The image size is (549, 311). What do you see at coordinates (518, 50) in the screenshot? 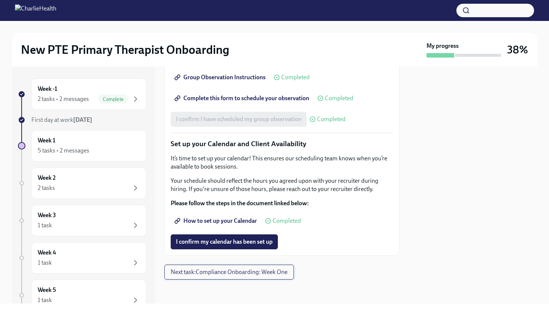
I see `h3: 38%` at bounding box center [518, 50].